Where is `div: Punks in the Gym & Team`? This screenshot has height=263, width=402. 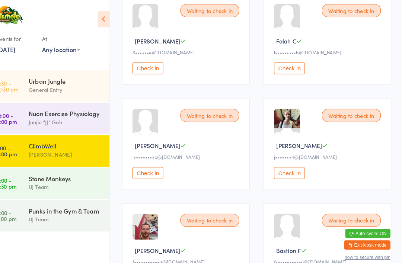
div: Punks in the Gym & Team is located at coordinates (76, 203).